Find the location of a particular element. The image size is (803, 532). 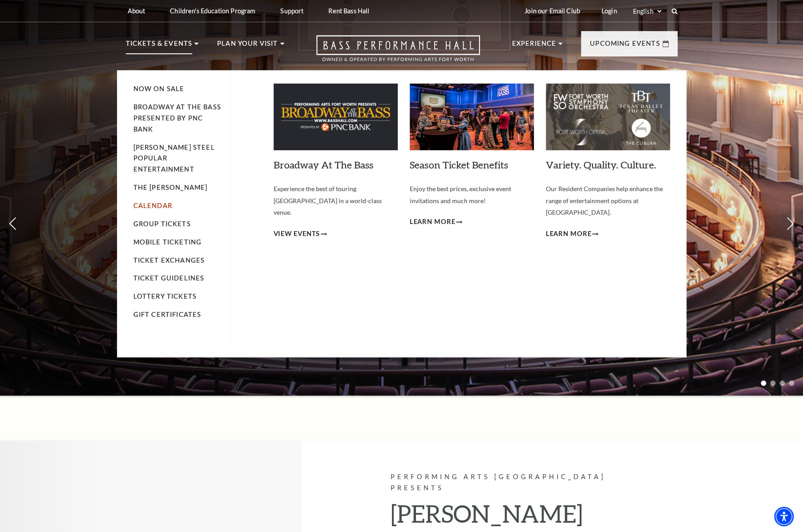

a: Group Tickets is located at coordinates (162, 224).